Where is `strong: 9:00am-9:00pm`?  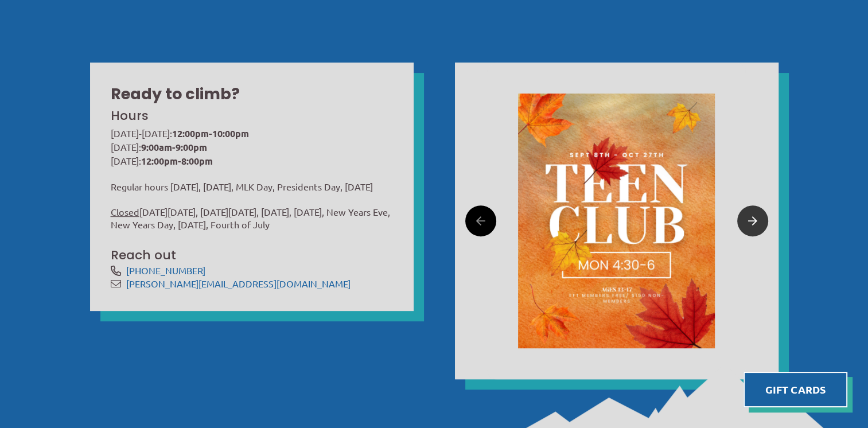 strong: 9:00am-9:00pm is located at coordinates (174, 147).